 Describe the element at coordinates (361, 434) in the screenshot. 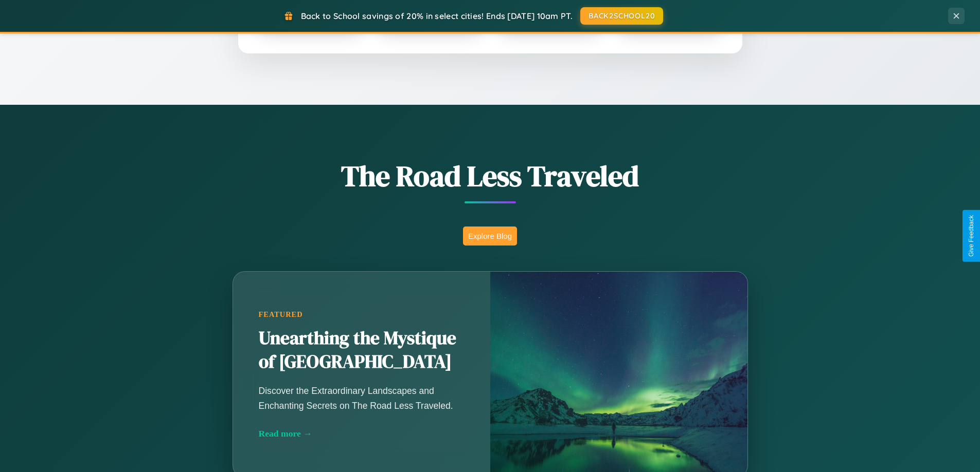

I see `div: Read more →` at that location.